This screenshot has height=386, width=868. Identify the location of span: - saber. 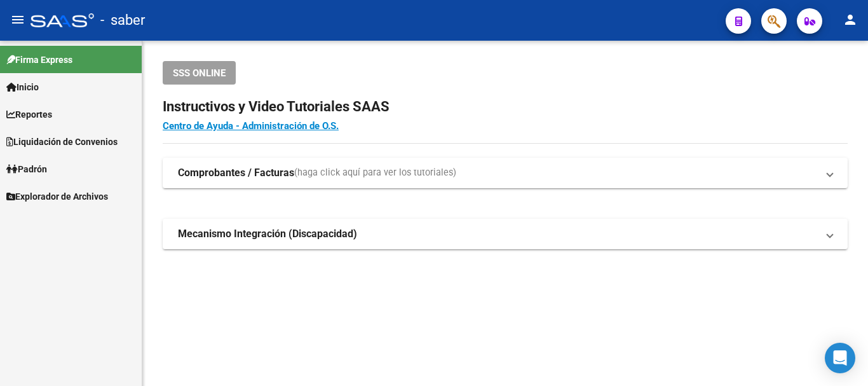
(122, 20).